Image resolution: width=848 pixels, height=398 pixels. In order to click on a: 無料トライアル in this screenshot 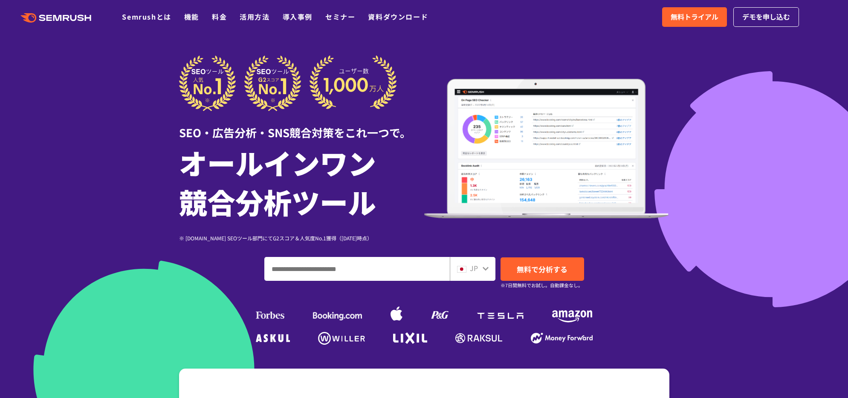, I will do `click(694, 17)`.